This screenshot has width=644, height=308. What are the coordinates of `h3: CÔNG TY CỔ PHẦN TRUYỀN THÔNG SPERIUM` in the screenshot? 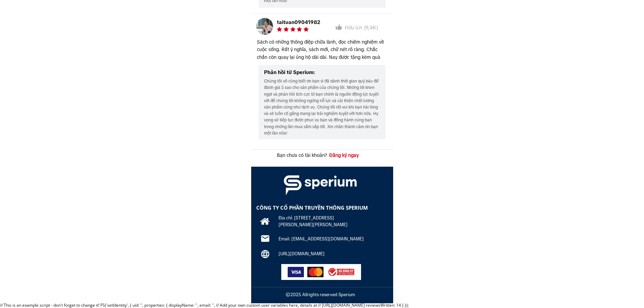 It's located at (320, 208).